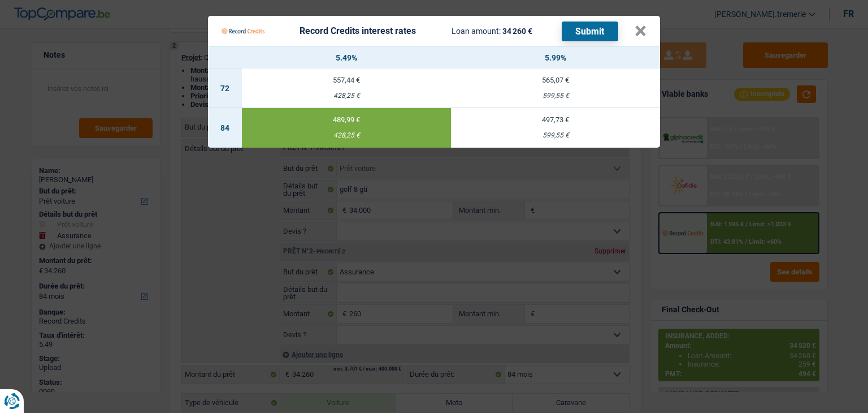 The height and width of the screenshot is (413, 868). Describe the element at coordinates (347, 57) in the screenshot. I see `th: 5.49%` at that location.